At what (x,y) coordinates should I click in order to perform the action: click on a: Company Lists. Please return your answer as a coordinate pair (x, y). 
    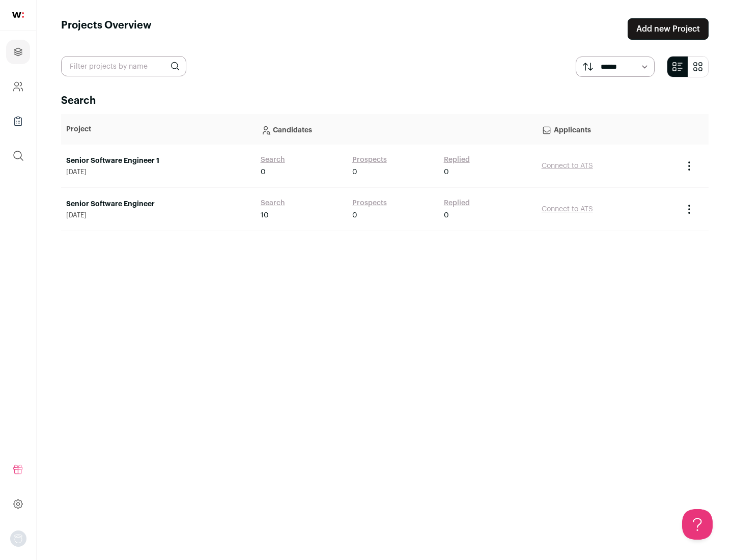
    Looking at the image, I should click on (18, 121).